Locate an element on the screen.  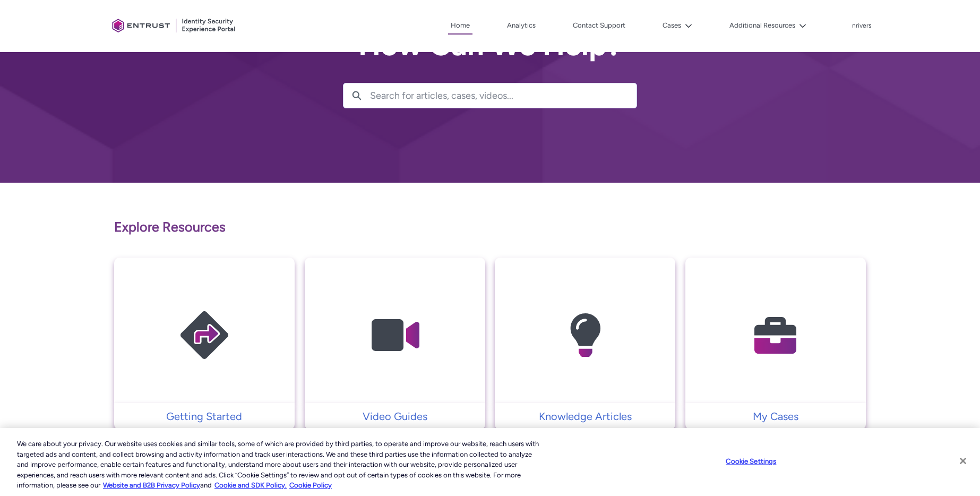
a: More information about our cookie policy., opens in a new tab is located at coordinates (152, 485).